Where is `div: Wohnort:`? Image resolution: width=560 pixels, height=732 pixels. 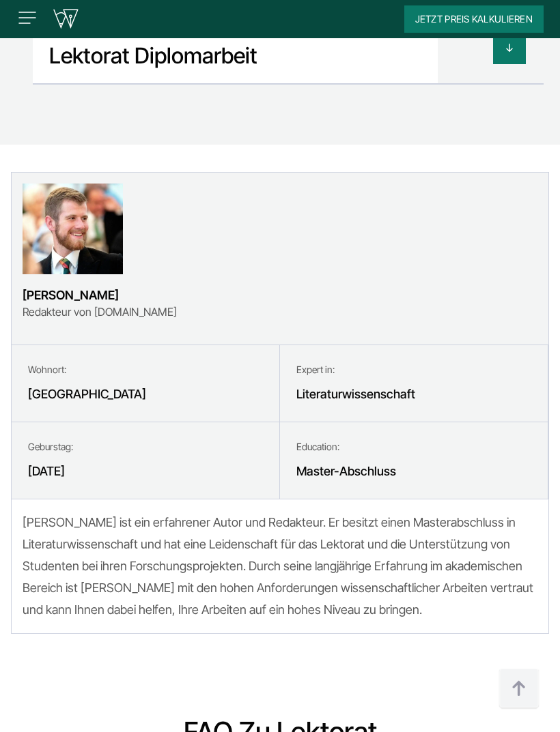
div: Wohnort: is located at coordinates (145, 370).